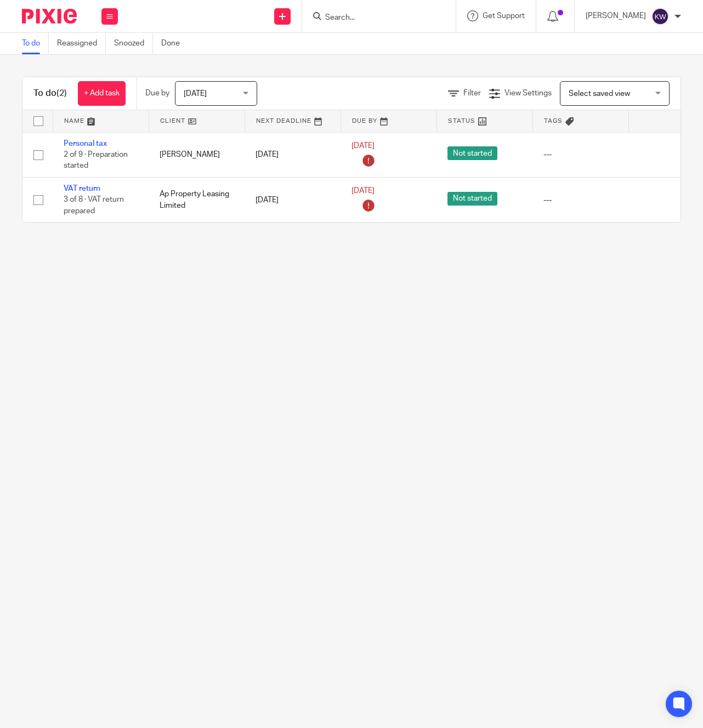 The image size is (703, 728). Describe the element at coordinates (81, 44) in the screenshot. I see `a: Reassigned` at that location.